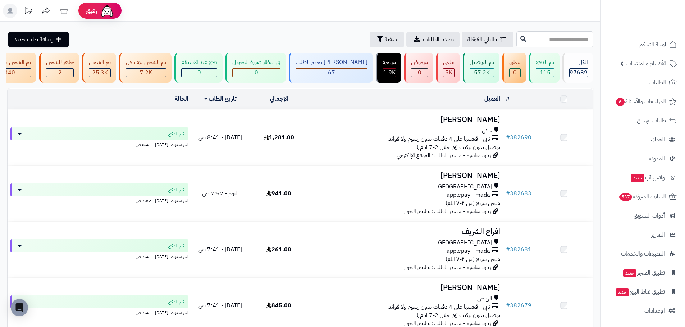 The image size is (685, 327). I want to click on span: أدوات التسويق, so click(649, 216).